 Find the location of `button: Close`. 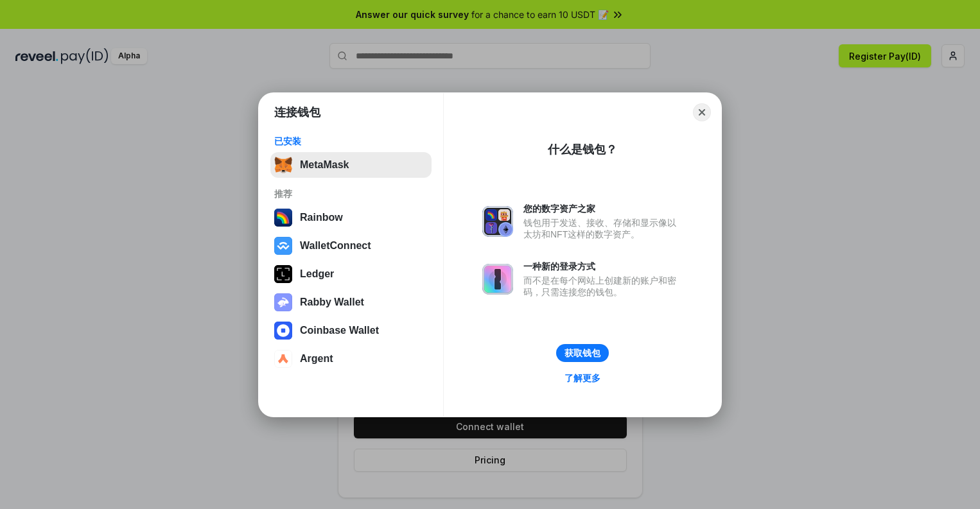

button: Close is located at coordinates (702, 112).